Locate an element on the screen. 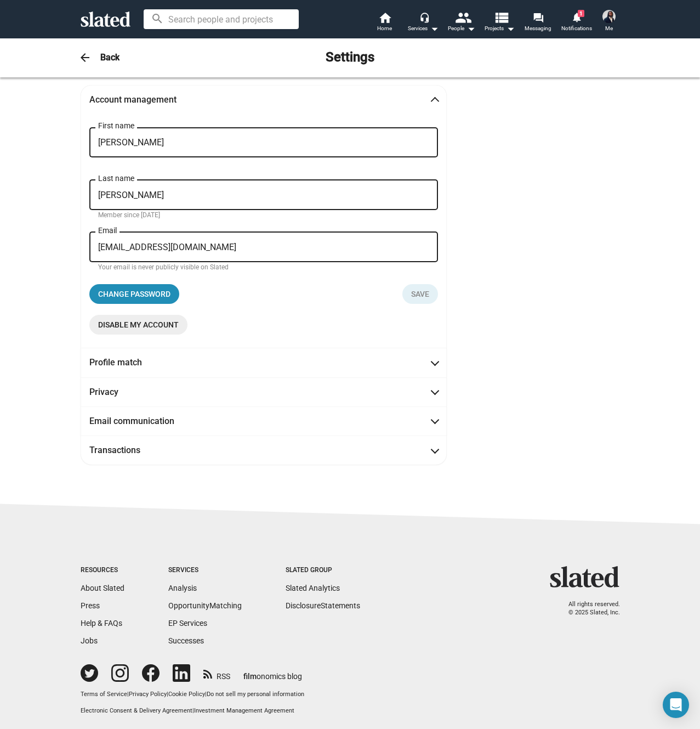  h3: Back is located at coordinates (109, 57).